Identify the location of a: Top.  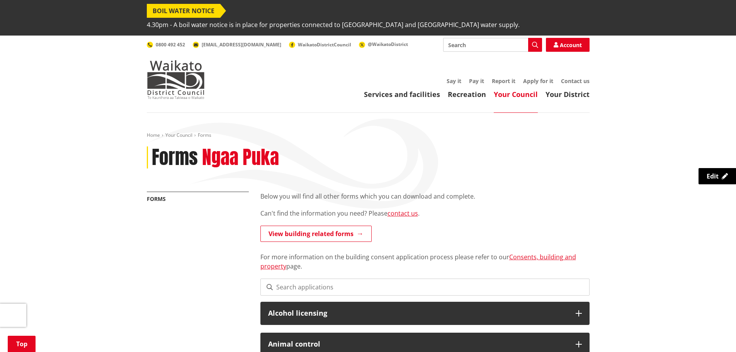
(22, 344).